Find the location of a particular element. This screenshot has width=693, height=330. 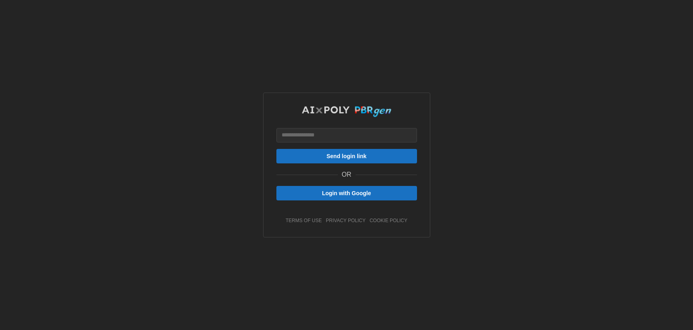

a: privacy policy is located at coordinates (346, 220).